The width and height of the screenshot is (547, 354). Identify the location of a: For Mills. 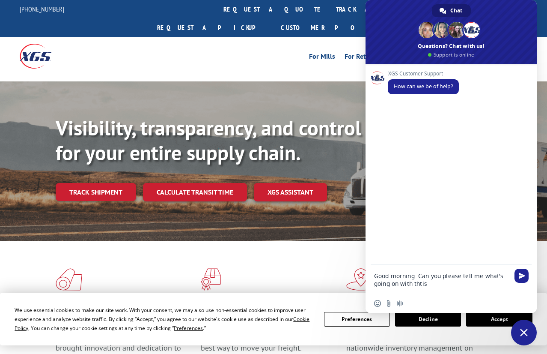
(322, 58).